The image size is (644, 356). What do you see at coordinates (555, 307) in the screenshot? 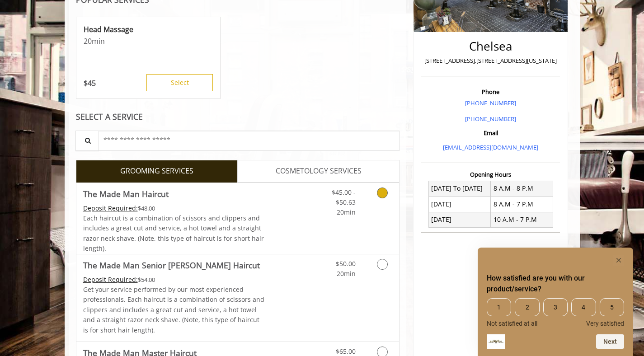
I see `span: 3` at bounding box center [555, 307].